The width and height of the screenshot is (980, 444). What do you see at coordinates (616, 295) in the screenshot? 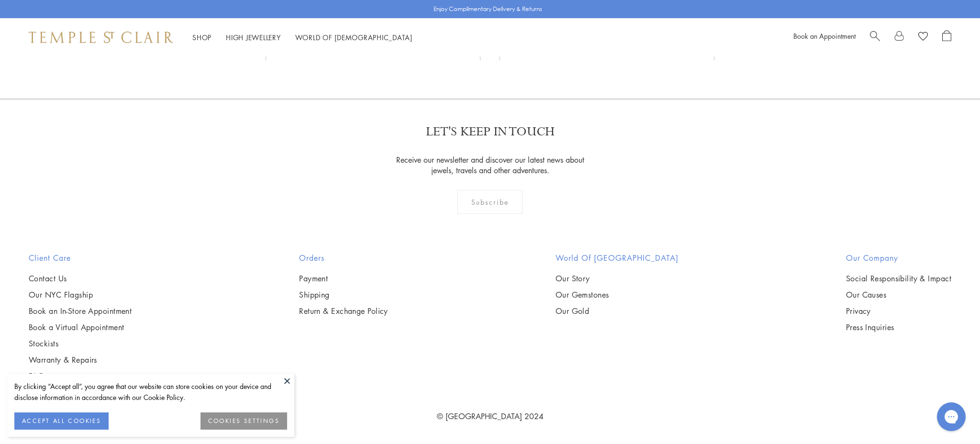
I see `a: Our Gemstones` at bounding box center [616, 295].